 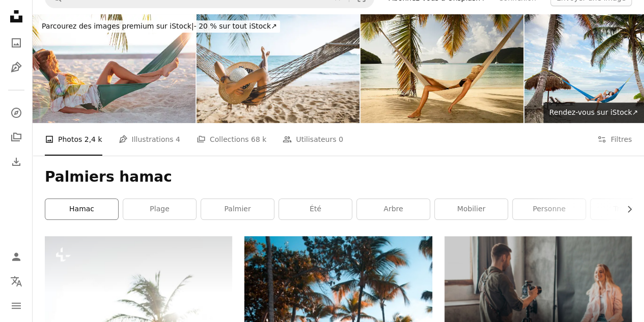 What do you see at coordinates (16, 281) in the screenshot?
I see `button: Langue` at bounding box center [16, 281].